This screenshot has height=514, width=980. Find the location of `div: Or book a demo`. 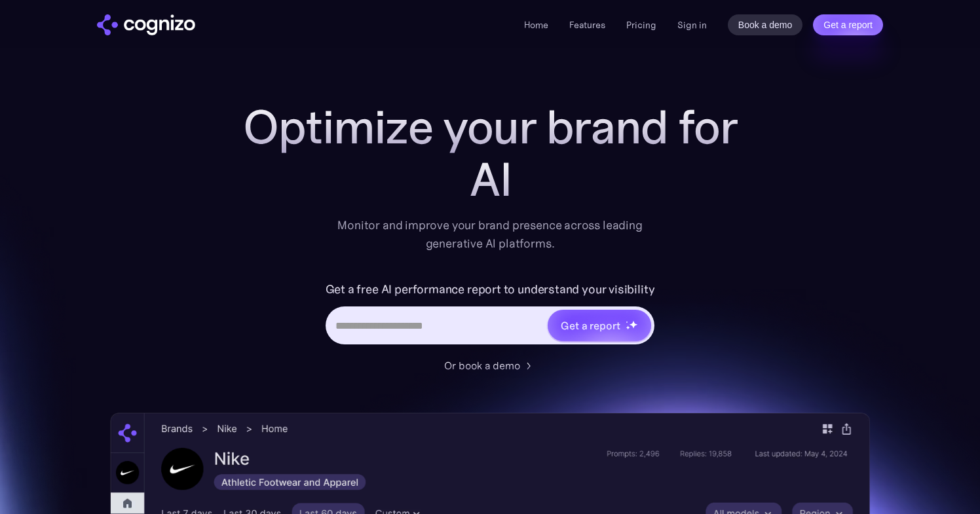

div: Or book a demo is located at coordinates (482, 365).